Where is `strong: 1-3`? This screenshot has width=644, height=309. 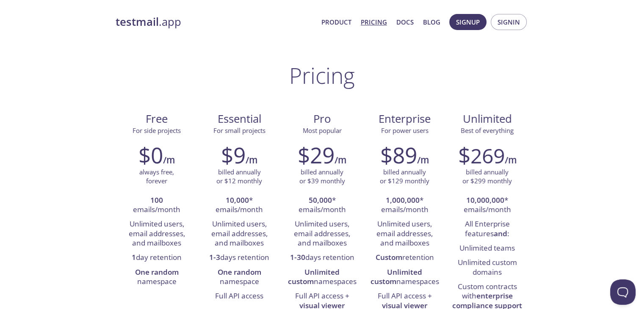 strong: 1-3 is located at coordinates (214, 257).